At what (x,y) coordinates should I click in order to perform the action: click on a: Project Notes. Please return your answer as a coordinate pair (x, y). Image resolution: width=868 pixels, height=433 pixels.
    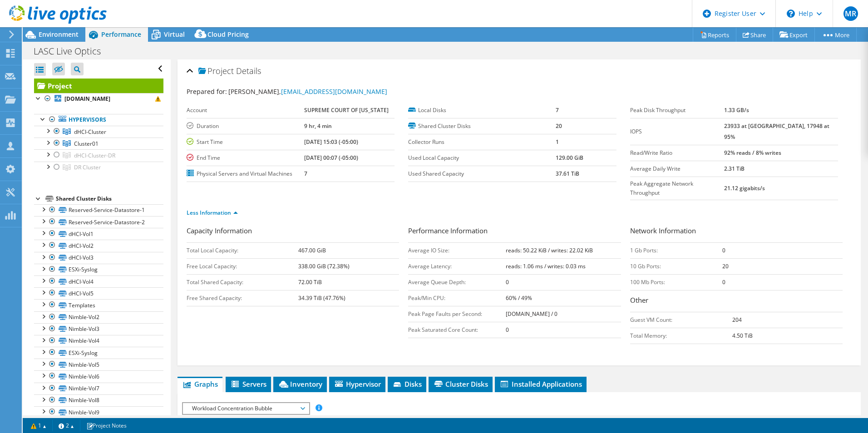
    Looking at the image, I should click on (106, 425).